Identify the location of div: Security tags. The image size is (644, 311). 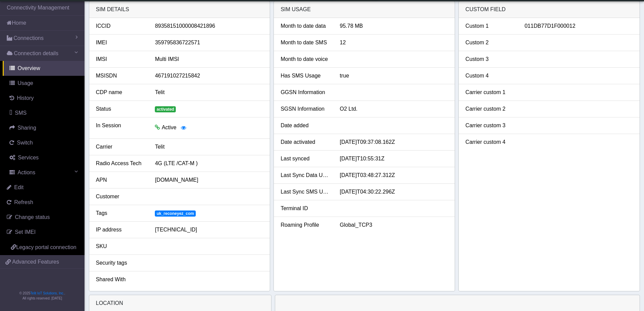
(120, 262).